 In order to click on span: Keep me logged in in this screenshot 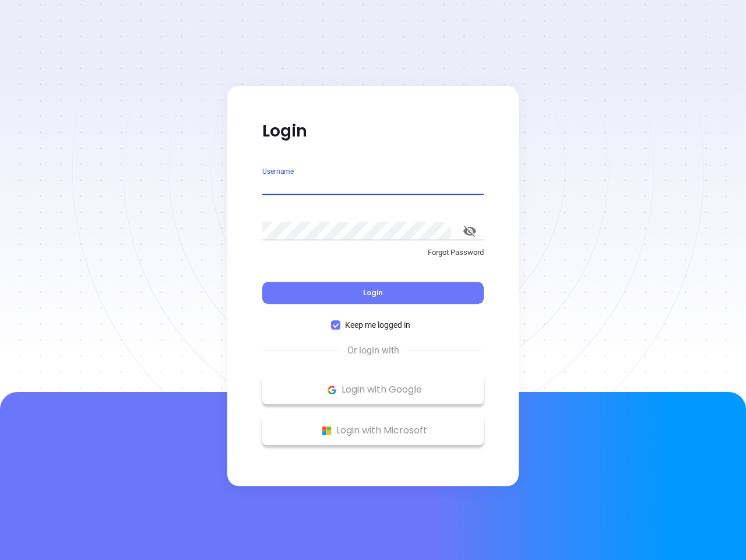, I will do `click(378, 325)`.